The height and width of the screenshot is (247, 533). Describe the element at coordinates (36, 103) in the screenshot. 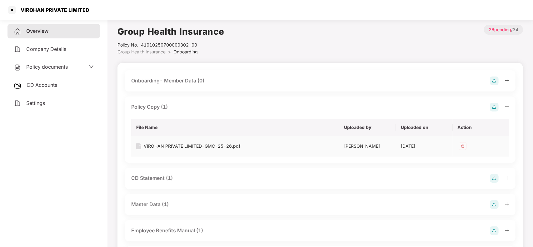

I see `span: Settings` at that location.